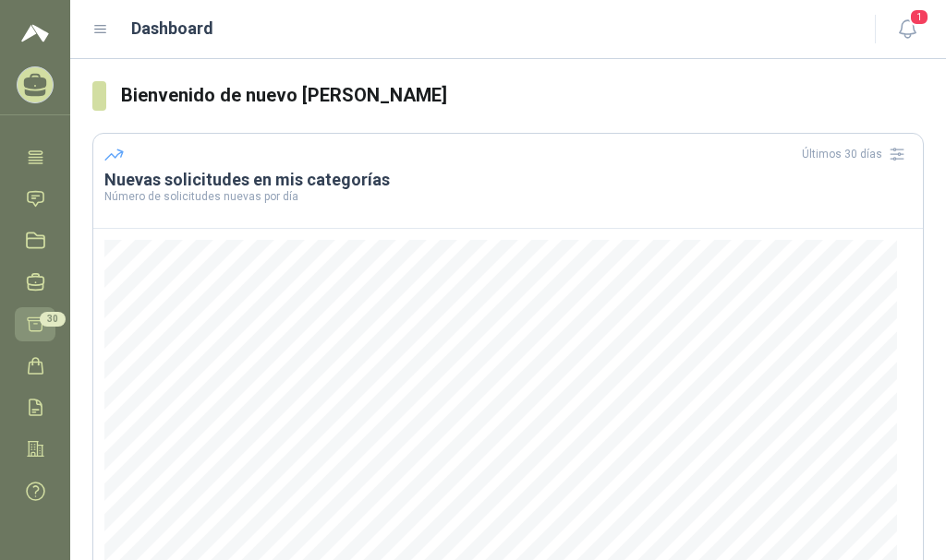  Describe the element at coordinates (508, 180) in the screenshot. I see `h3: Nuevas solicitudes en mis categorías` at that location.